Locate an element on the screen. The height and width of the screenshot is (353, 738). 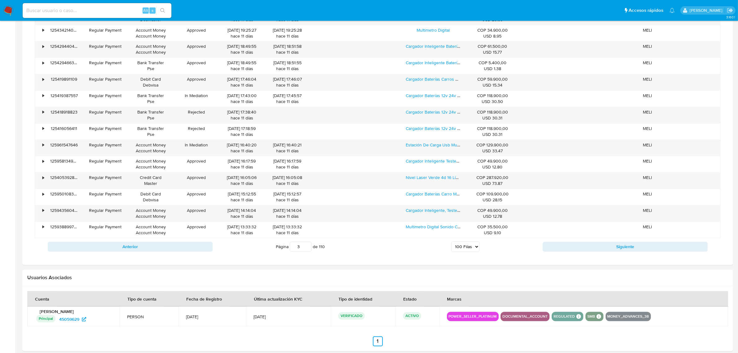
span: Accesos rápidos is located at coordinates (646, 10).